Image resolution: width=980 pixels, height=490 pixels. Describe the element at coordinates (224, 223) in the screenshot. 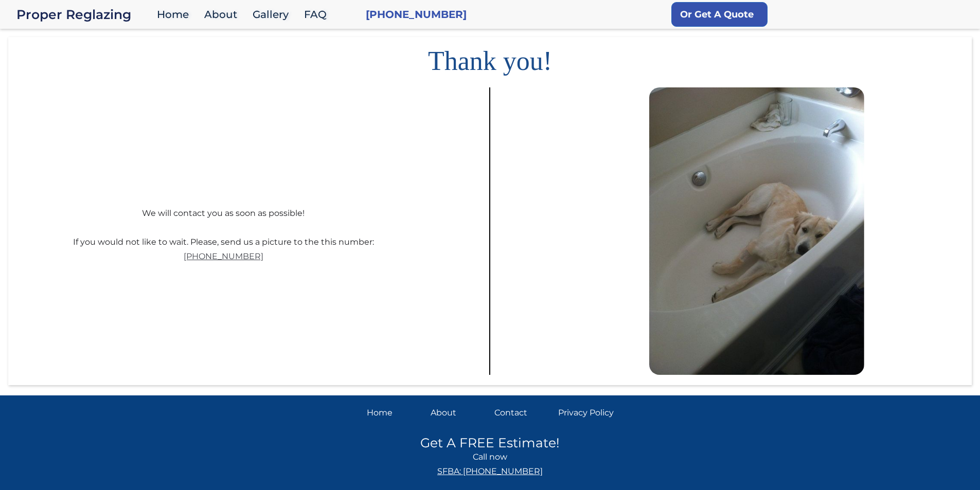

I see `div: We will contact you as soon as possible! If you would not like to wait. Please, send us a picture...` at that location.